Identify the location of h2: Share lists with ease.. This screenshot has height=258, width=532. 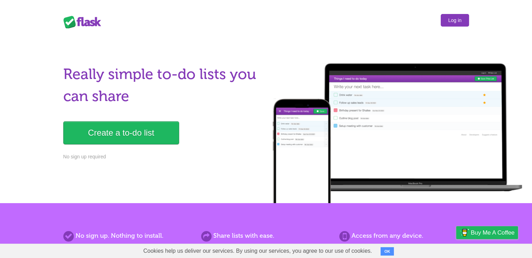
(266, 236).